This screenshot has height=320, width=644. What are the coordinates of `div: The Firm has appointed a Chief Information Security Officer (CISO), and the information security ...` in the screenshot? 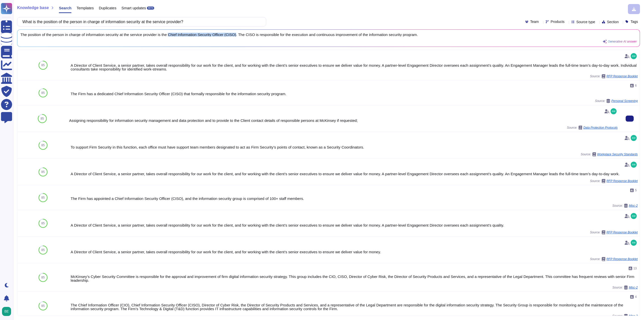 It's located at (354, 198).